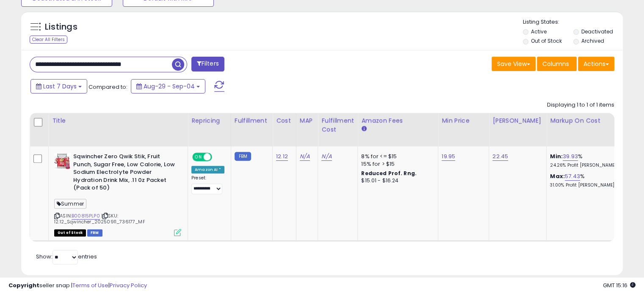  Describe the element at coordinates (570, 156) in the screenshot. I see `a: 39.93` at that location.